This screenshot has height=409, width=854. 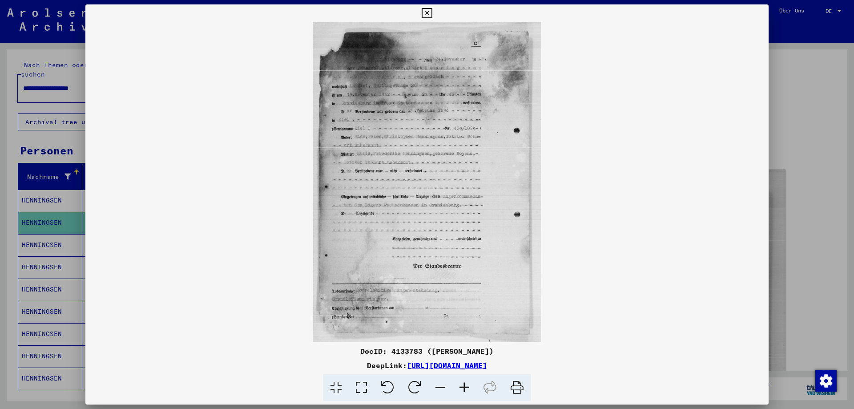 I want to click on div: DeepLink:, so click(x=427, y=365).